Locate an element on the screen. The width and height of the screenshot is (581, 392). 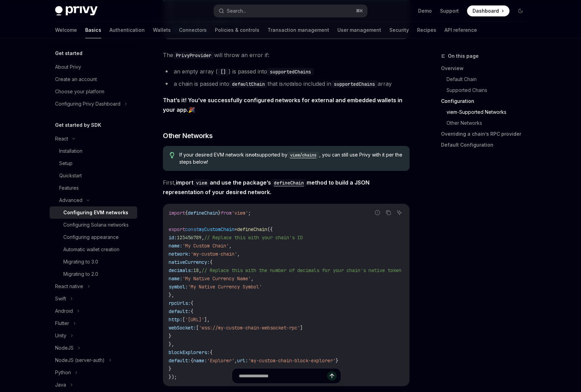
a: Default Chain is located at coordinates (489, 79).